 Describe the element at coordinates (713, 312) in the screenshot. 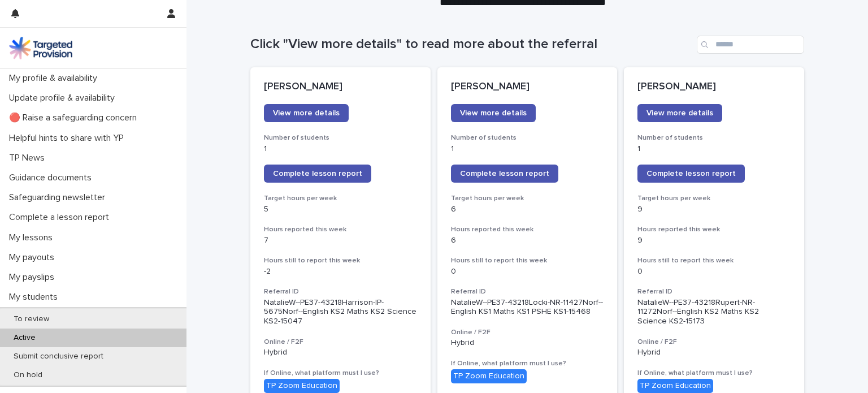

I see `p: NatalieW--PE37-43218Rupert-NR-11272Norf--English KS2 Maths KS2 Science KS2-15173` at that location.